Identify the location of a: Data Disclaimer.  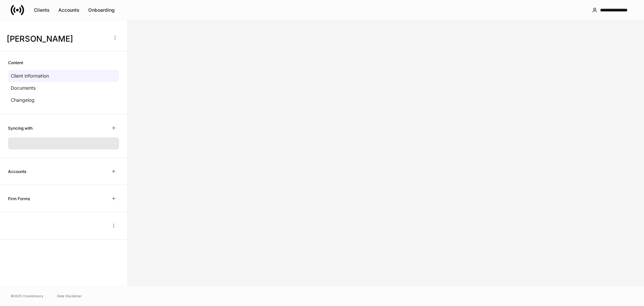
(69, 296).